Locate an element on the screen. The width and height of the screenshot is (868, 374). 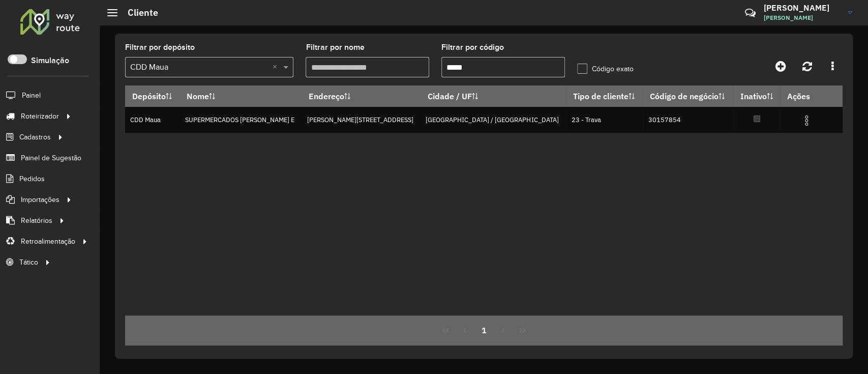
th: Código de negócio is located at coordinates (688, 96).